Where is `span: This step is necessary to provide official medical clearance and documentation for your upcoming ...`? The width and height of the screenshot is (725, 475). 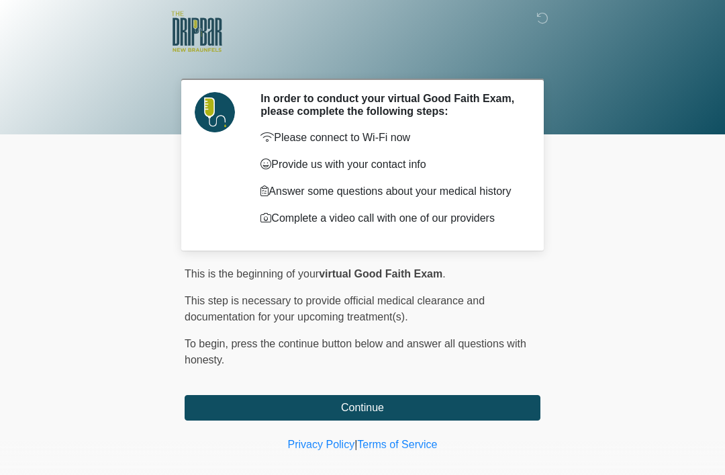
span: This step is necessary to provide official medical clearance and documentation for your upcoming ... is located at coordinates (334, 308).